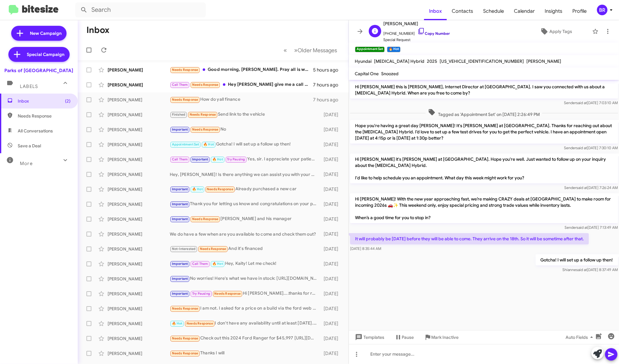 The image size is (619, 364). Describe the element at coordinates (369, 337) in the screenshot. I see `span: Templates` at that location.